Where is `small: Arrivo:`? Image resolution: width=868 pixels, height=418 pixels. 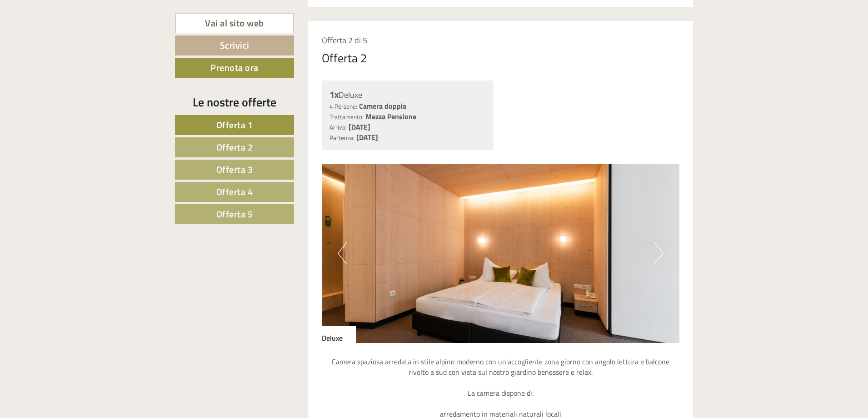
small: Arrivo: is located at coordinates (338, 127).